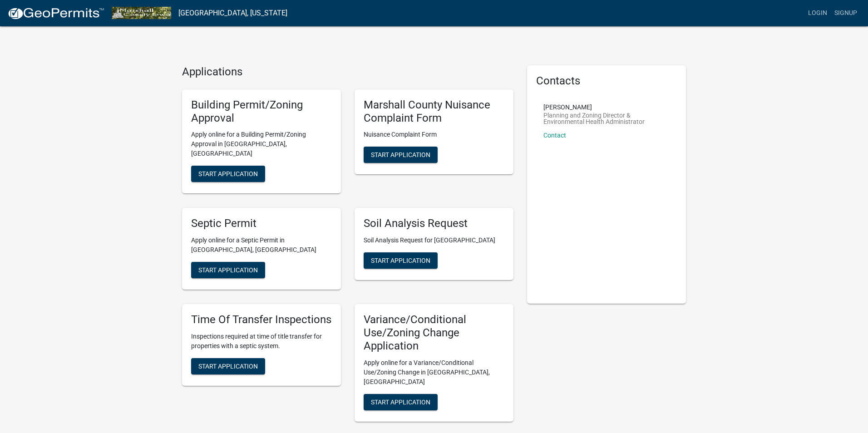 This screenshot has width=868, height=433. I want to click on a: Contact, so click(555, 135).